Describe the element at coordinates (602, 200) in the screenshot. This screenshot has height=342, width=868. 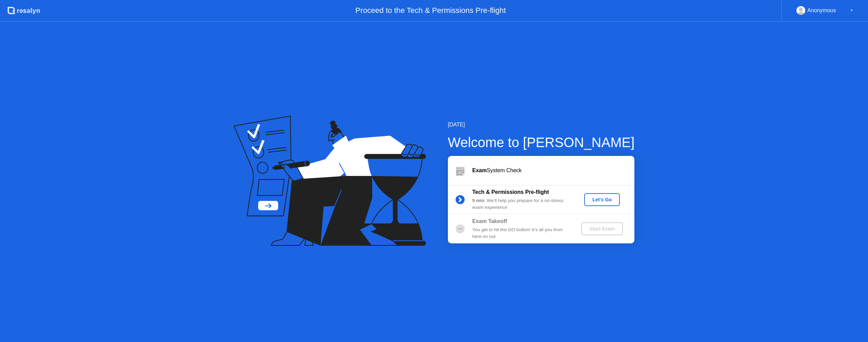
I see `div: Let's Go` at that location.